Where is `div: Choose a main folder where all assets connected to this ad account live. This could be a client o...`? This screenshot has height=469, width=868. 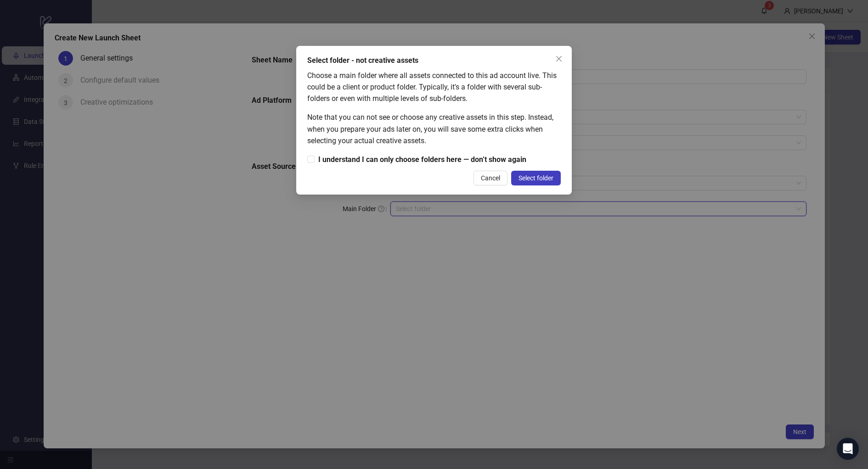
div: Choose a main folder where all assets connected to this ad account live. This could be a client o... is located at coordinates (434, 86).